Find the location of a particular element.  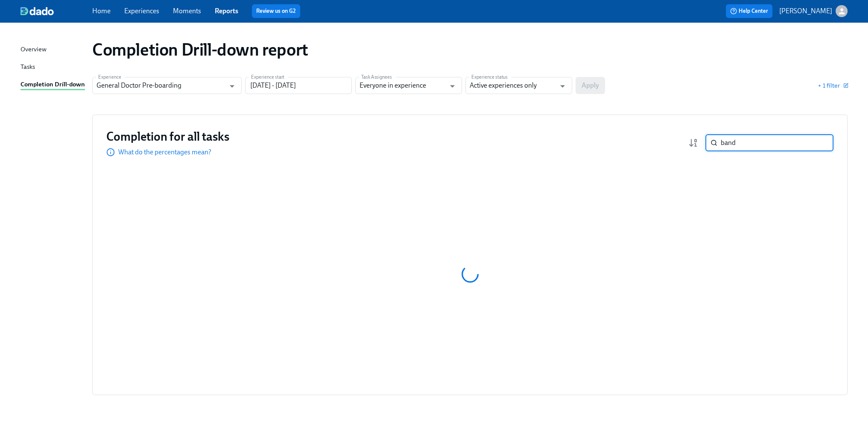

span: + 1 filter is located at coordinates (832, 85).